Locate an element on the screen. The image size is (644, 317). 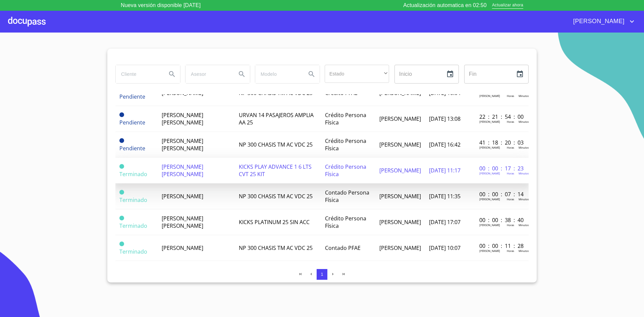
p: 00 : 00 : 07 : 14 is located at coordinates (501, 194).